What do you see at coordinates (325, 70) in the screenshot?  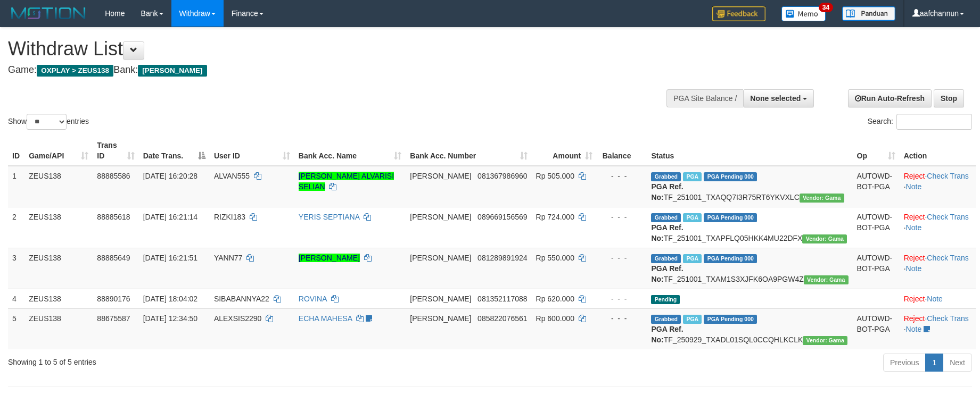 I see `h4: Game: Bank:` at bounding box center [325, 70].